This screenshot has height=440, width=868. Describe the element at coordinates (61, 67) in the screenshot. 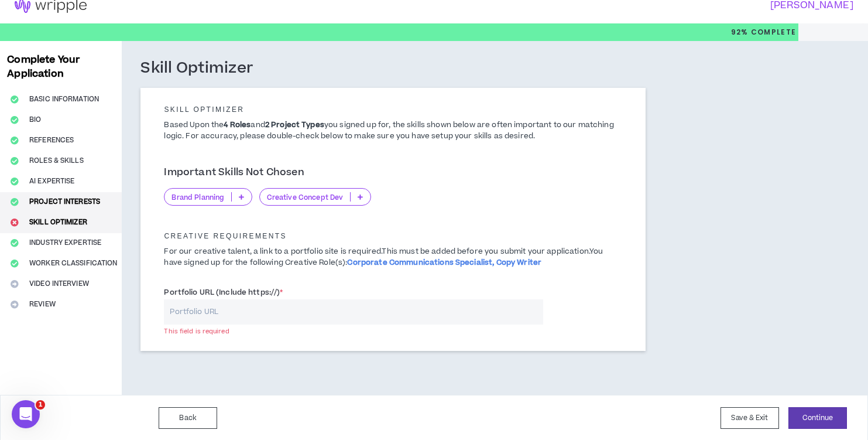

I see `h3: Complete Your Application` at that location.